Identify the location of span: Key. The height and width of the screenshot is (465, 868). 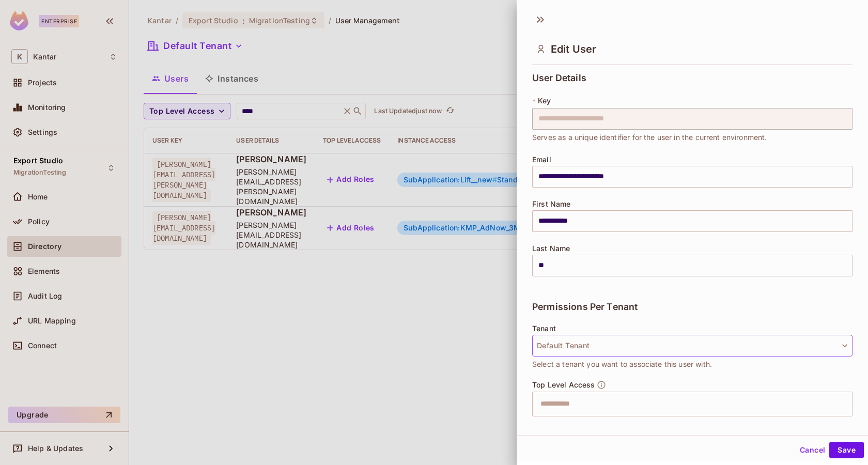
(544, 100).